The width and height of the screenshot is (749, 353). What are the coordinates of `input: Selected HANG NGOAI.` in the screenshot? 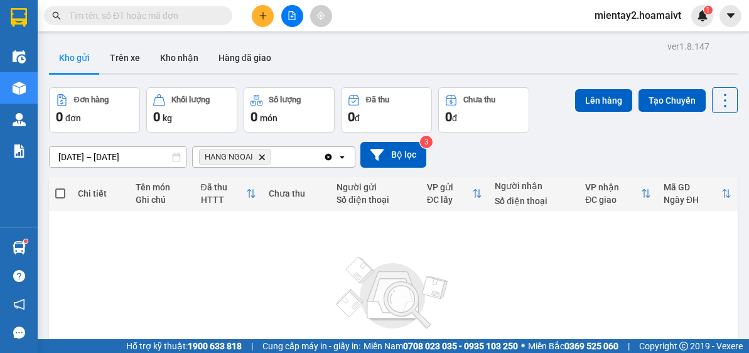 It's located at (274, 157).